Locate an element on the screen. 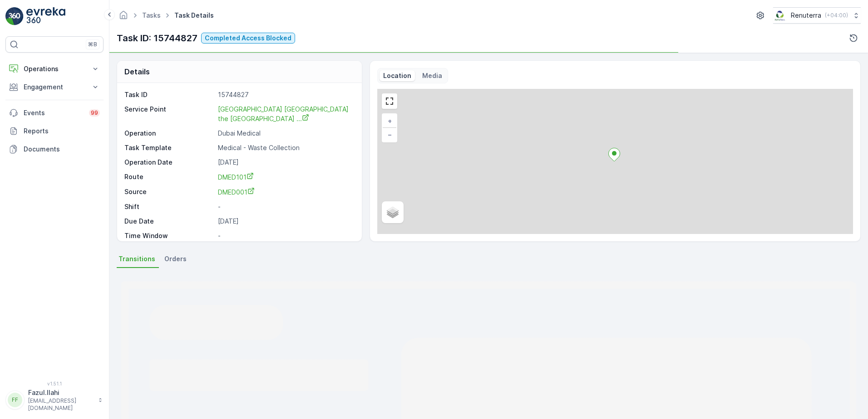 Image resolution: width=868 pixels, height=419 pixels. a: View Fullscreen is located at coordinates (390, 101).